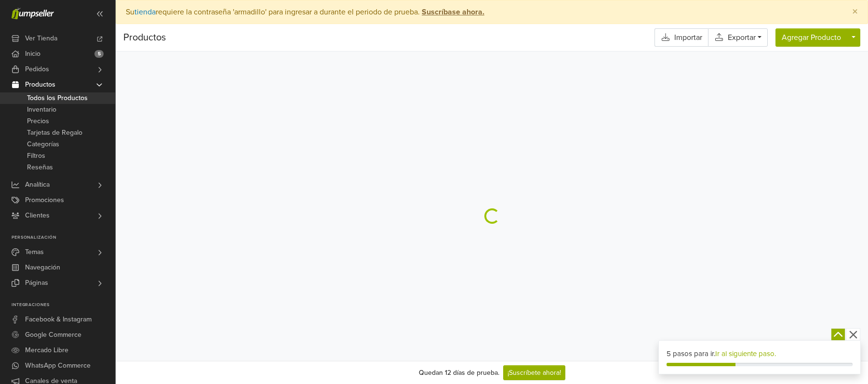 This screenshot has width=868, height=384. I want to click on span: Productos, so click(40, 85).